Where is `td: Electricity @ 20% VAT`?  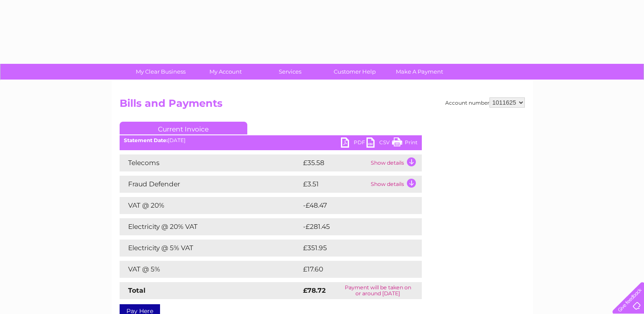 td: Electricity @ 20% VAT is located at coordinates (210, 226).